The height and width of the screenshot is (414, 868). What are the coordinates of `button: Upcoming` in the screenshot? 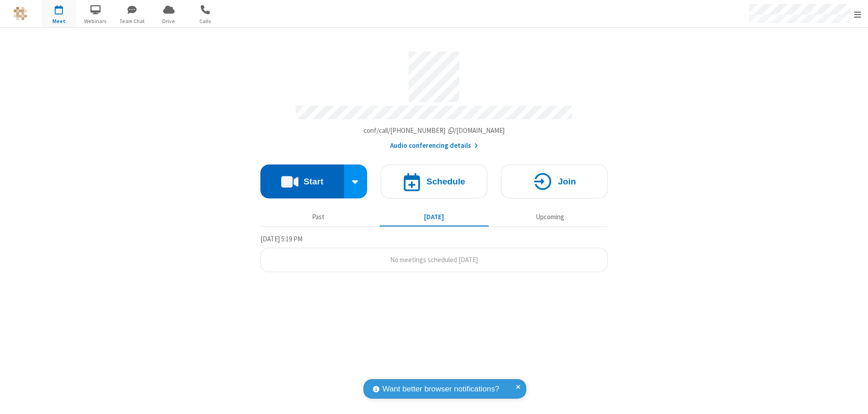 It's located at (549, 217).